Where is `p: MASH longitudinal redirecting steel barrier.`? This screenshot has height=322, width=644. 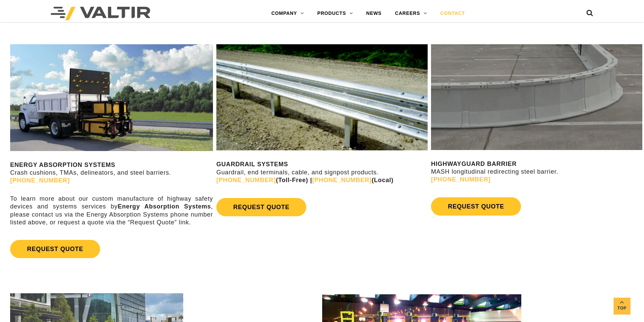
p: MASH longitudinal redirecting steel barrier. is located at coordinates (536, 172).